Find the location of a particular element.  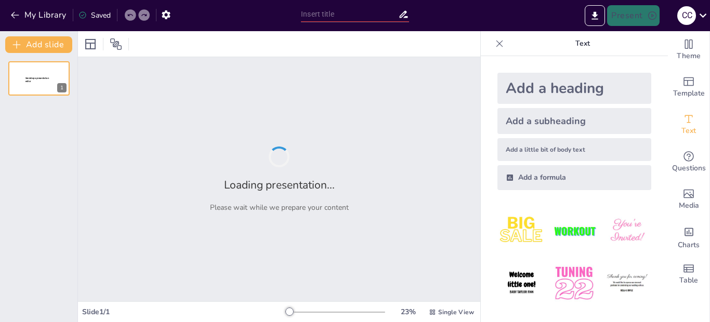

img: 2.jpeg is located at coordinates (574, 231).